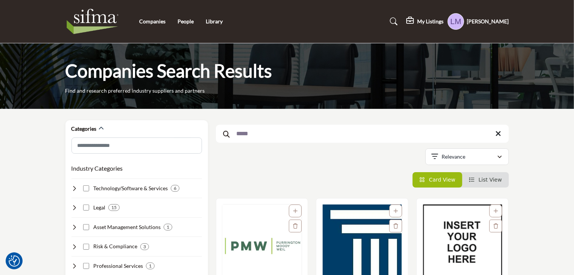  What do you see at coordinates (135, 91) in the screenshot?
I see `p: Find and research preferred industry suppliers and partners` at bounding box center [135, 91].